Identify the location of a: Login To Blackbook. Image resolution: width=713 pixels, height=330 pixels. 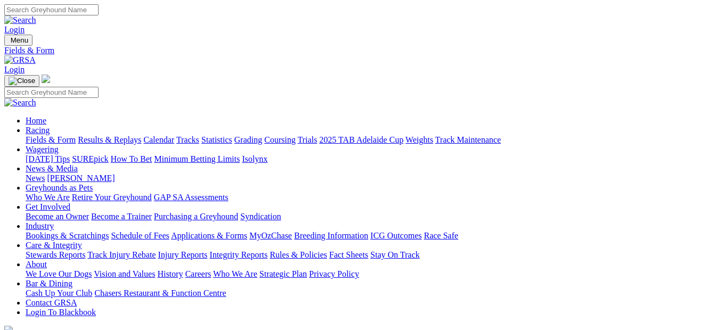
(61, 312).